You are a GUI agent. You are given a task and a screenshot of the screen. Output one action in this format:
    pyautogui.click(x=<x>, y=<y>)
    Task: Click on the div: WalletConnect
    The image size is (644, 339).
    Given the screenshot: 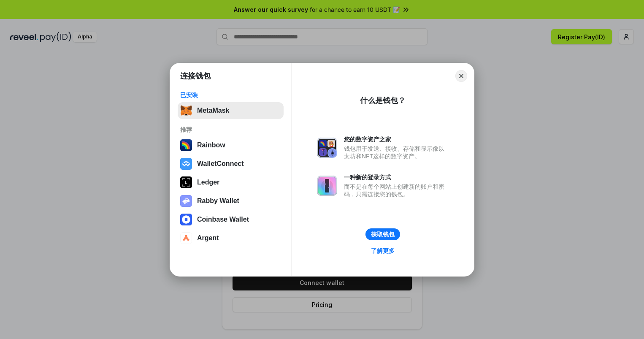 What is the action you would take?
    pyautogui.click(x=220, y=164)
    